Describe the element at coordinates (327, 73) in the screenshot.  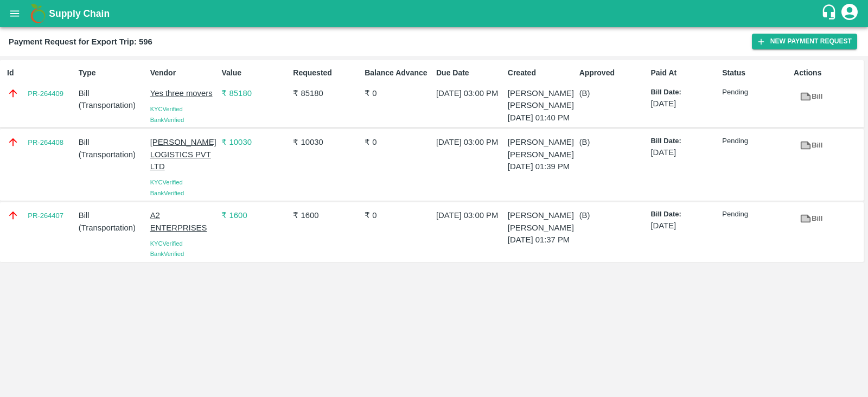
I see `p: Requested` at that location.